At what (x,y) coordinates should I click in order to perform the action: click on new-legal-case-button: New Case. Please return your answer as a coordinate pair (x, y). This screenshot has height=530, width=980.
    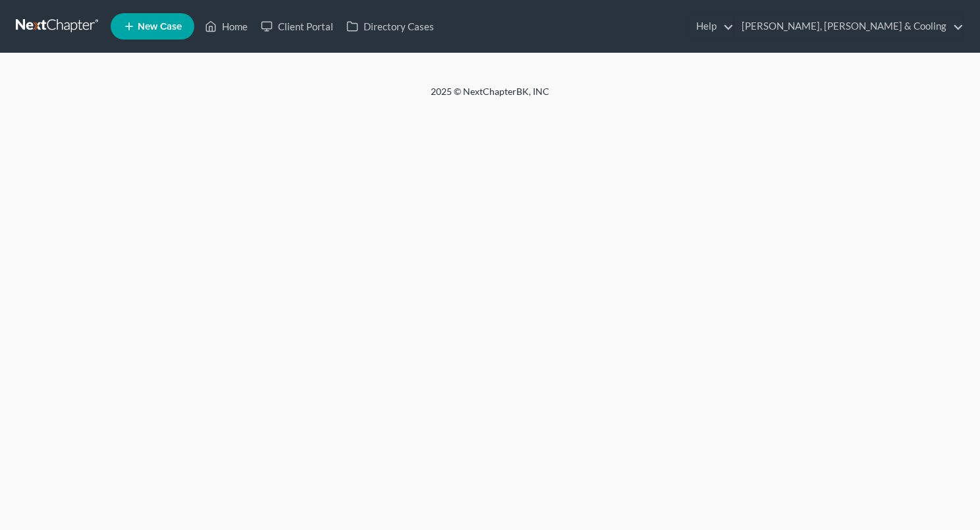
    Looking at the image, I should click on (152, 26).